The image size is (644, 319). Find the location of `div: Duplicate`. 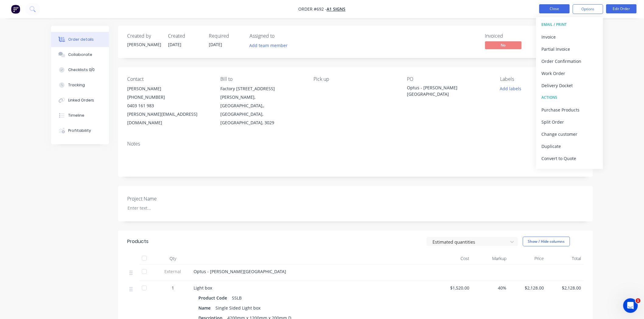

div: Duplicate is located at coordinates (569, 147).